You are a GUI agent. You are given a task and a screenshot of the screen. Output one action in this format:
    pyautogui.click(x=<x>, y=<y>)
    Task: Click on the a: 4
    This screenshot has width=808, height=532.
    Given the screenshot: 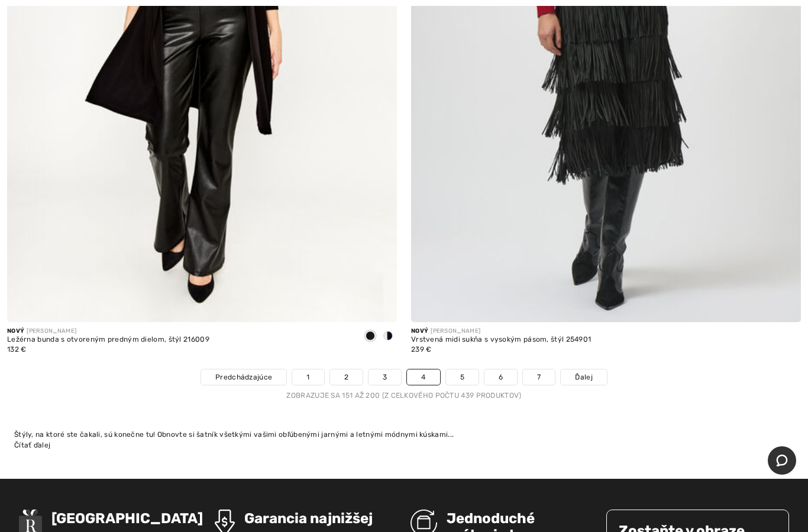 What is the action you would take?
    pyautogui.click(x=423, y=378)
    